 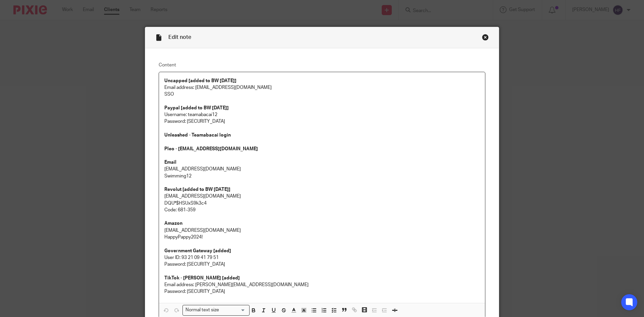 I want to click on strong: Email, so click(x=171, y=162).